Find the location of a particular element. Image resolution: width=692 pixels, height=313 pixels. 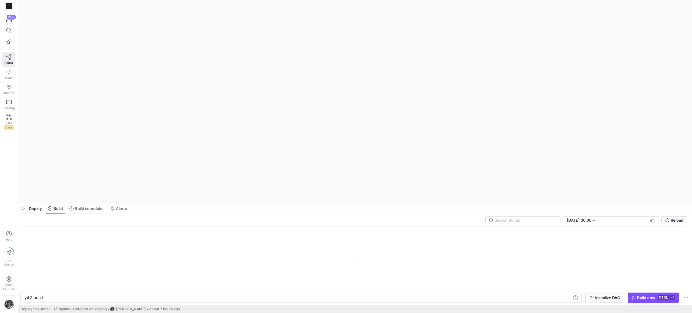

span: Monitor is located at coordinates (9, 93).